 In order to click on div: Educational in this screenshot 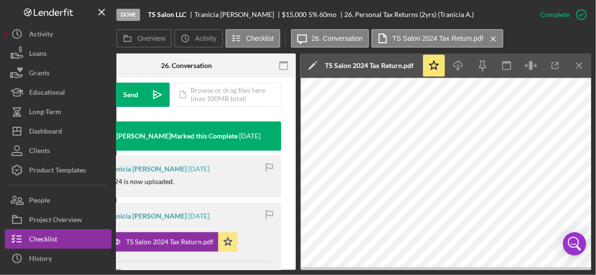, I will do `click(47, 93)`.